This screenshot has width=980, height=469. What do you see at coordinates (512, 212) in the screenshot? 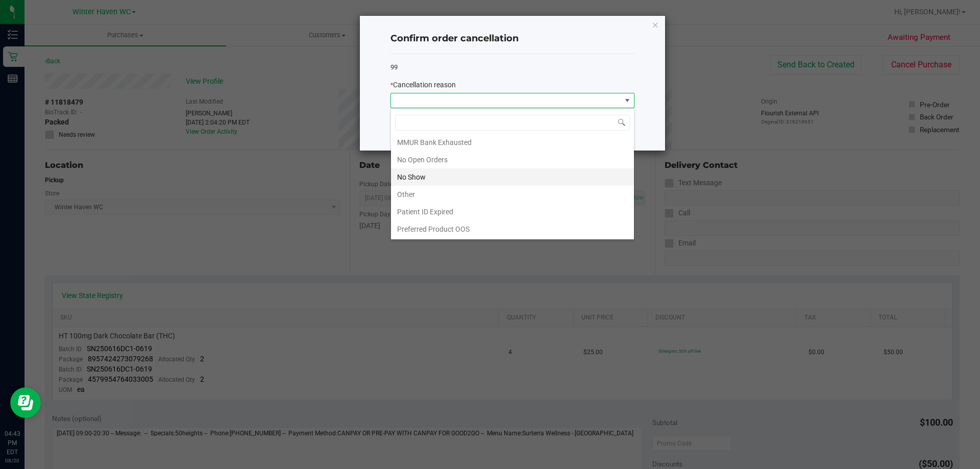
I see `li: Patient ID Expired` at bounding box center [512, 212].